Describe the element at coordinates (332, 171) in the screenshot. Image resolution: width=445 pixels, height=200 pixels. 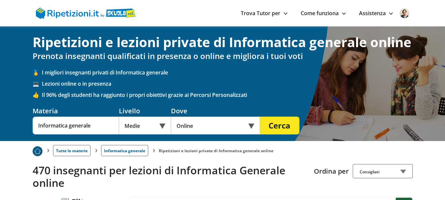
I see `label: Ordina per` at that location.